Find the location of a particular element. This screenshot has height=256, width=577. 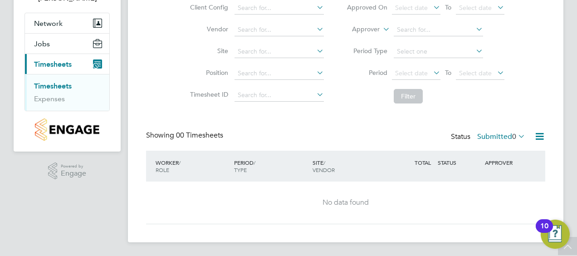

div: 10 is located at coordinates (544, 232).